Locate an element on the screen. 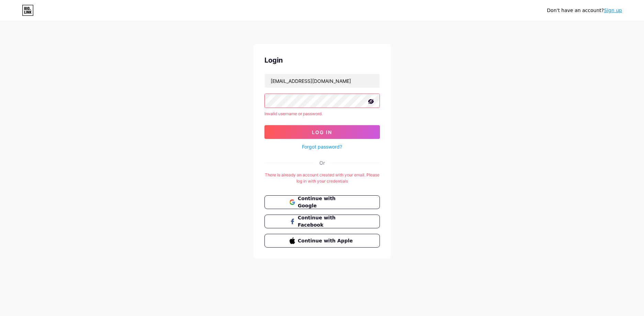 This screenshot has height=316, width=644. input: Username is located at coordinates (322, 81).